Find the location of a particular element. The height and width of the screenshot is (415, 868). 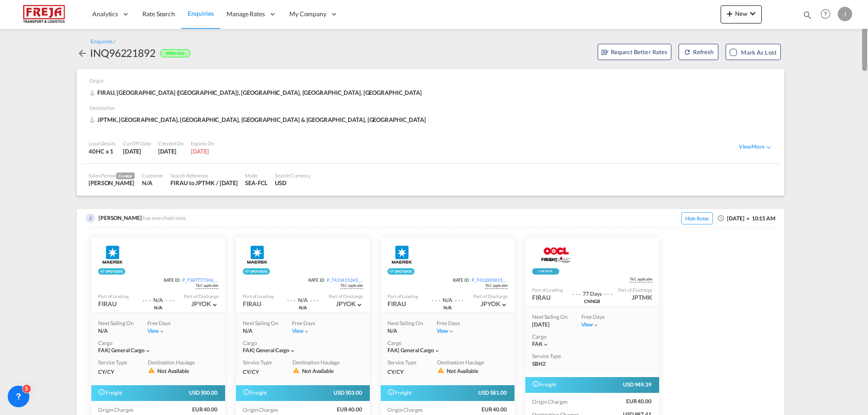

div: Customer is located at coordinates (153, 175).